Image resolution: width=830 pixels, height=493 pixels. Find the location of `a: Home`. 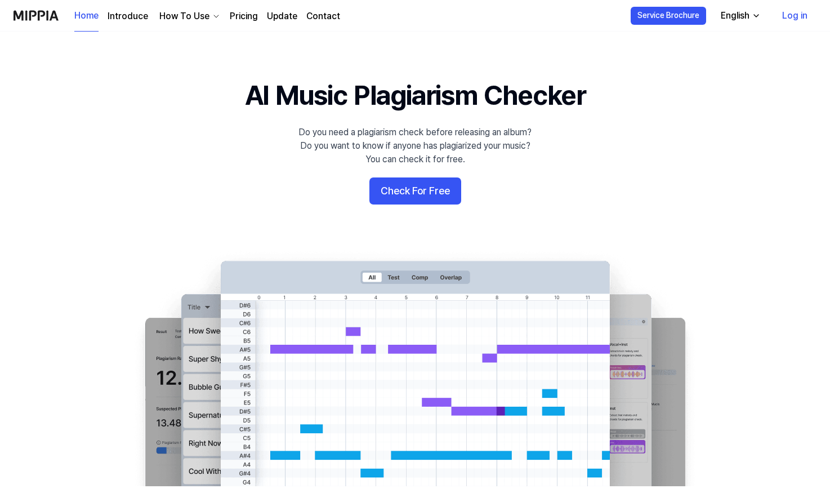

a: Home is located at coordinates (86, 16).